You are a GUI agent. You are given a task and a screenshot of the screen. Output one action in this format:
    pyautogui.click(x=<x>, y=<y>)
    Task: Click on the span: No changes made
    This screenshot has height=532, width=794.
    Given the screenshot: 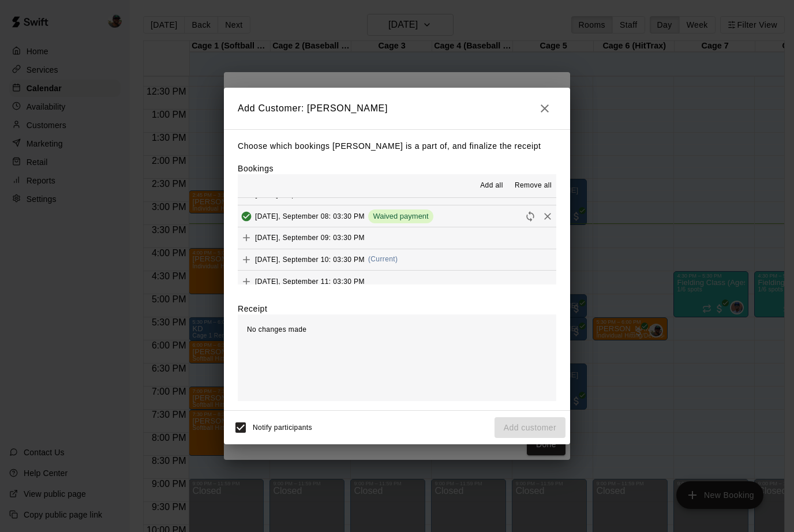 What is the action you would take?
    pyautogui.click(x=277, y=329)
    